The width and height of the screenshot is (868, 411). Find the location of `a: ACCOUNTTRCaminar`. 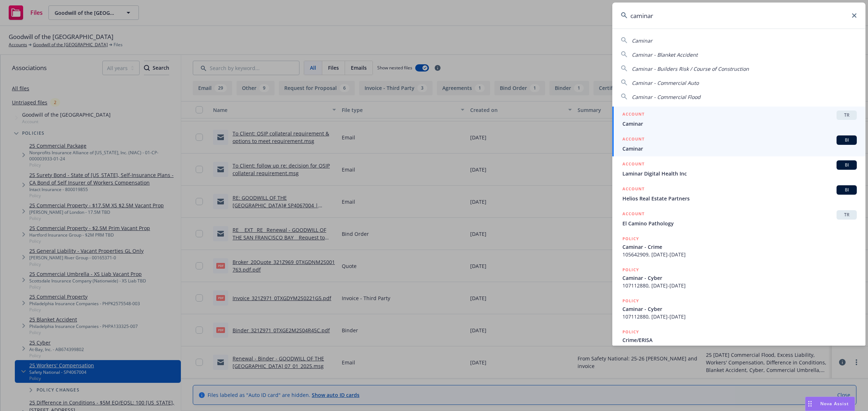

a: ACCOUNTTRCaminar is located at coordinates (739, 119).